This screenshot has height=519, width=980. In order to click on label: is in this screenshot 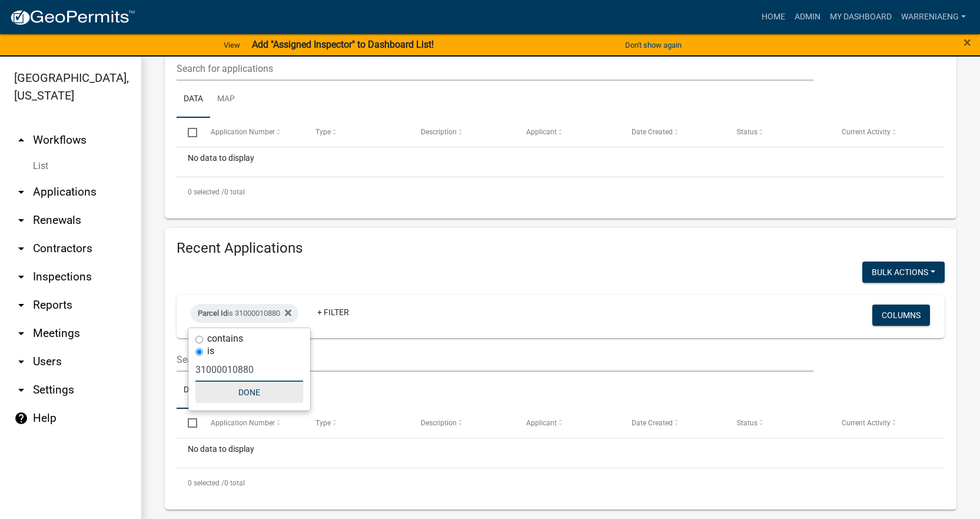, I will do `click(211, 351)`.